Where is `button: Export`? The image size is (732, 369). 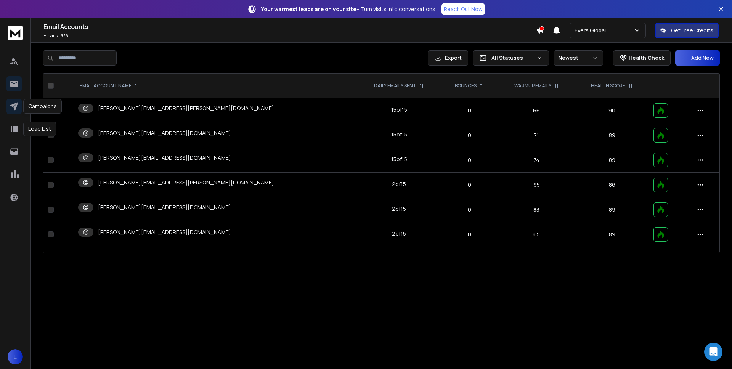 button: Export is located at coordinates (448, 58).